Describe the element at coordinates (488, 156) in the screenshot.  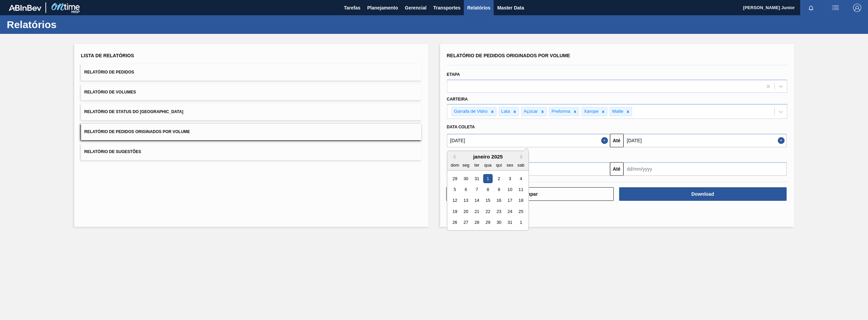
I see `div: janeiro 2025` at that location.